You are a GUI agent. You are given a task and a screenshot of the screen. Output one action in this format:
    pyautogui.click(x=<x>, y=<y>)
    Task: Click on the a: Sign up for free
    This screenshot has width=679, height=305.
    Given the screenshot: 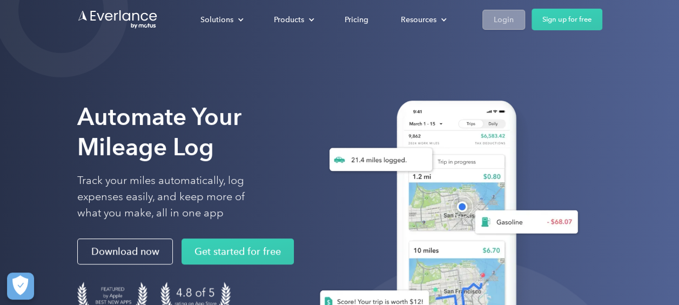 What is the action you would take?
    pyautogui.click(x=567, y=19)
    